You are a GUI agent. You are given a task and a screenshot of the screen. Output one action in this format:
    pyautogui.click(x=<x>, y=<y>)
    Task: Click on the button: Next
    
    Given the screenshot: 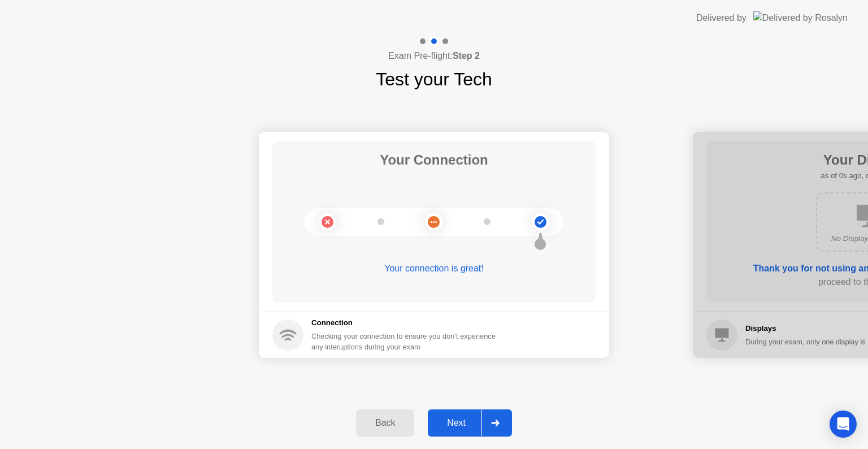 What is the action you would take?
    pyautogui.click(x=470, y=423)
    